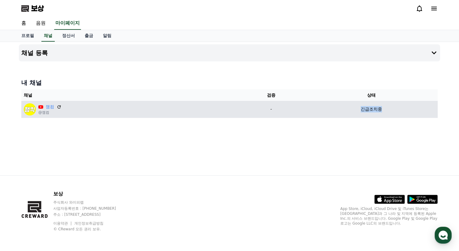 Image resolution: width=459 pixels, height=251 pixels. I want to click on font: @잼컴, so click(44, 113).